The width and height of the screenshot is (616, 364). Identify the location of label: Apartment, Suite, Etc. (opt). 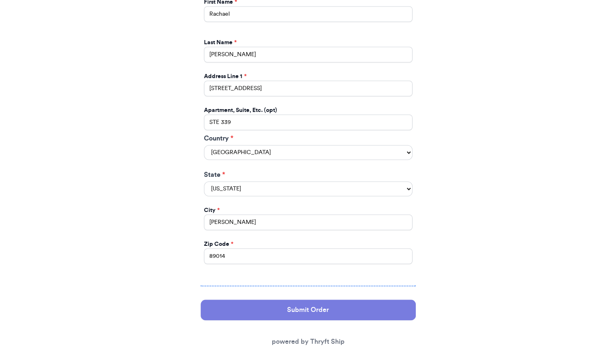
(240, 110).